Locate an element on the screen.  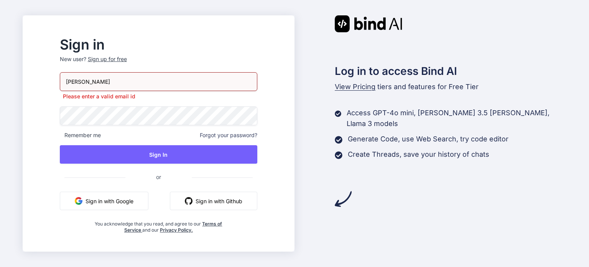
p: Generate Code, use Web Search, try code editor is located at coordinates (428, 139).